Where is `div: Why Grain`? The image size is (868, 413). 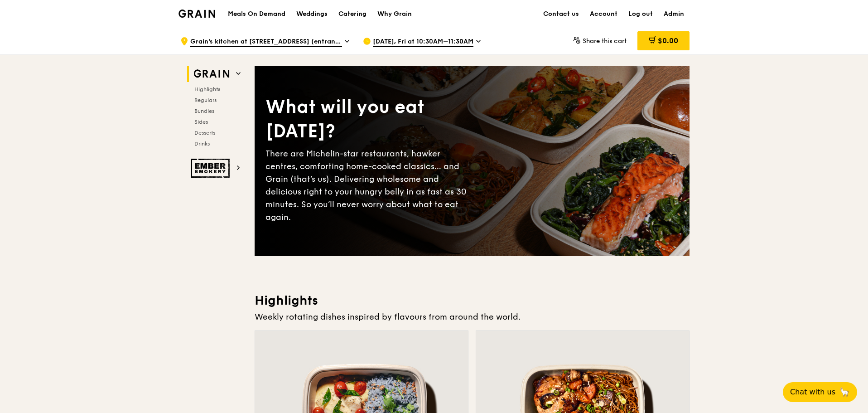 div: Why Grain is located at coordinates (395, 14).